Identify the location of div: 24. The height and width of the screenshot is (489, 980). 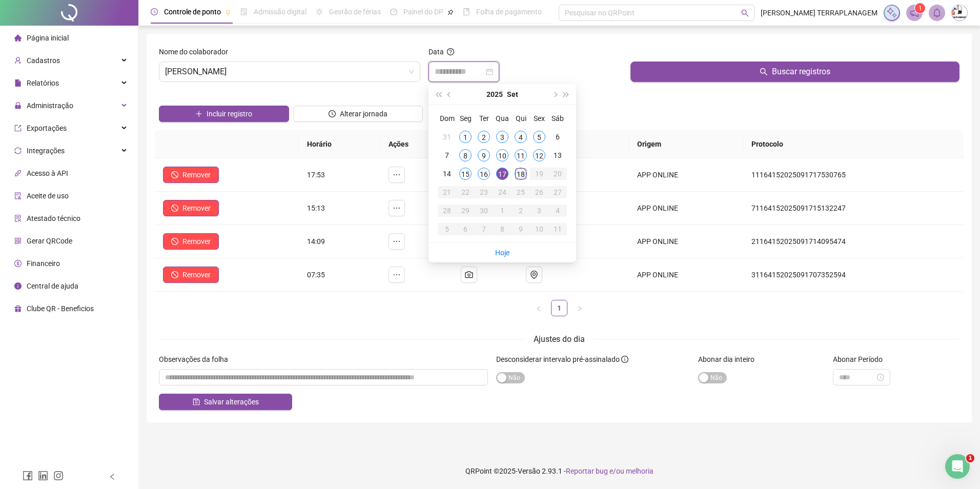
(502, 192).